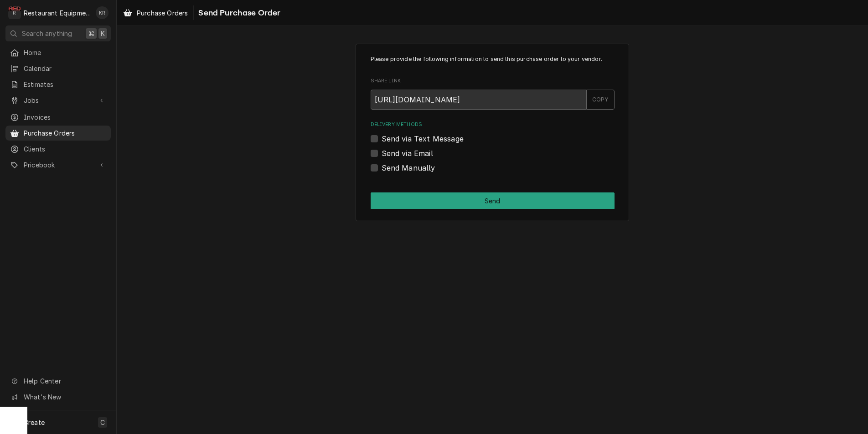  I want to click on a: Calendar, so click(58, 68).